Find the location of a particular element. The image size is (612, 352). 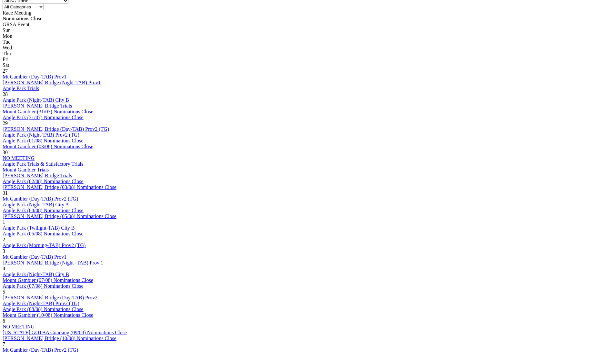

div: Fri is located at coordinates (306, 59).